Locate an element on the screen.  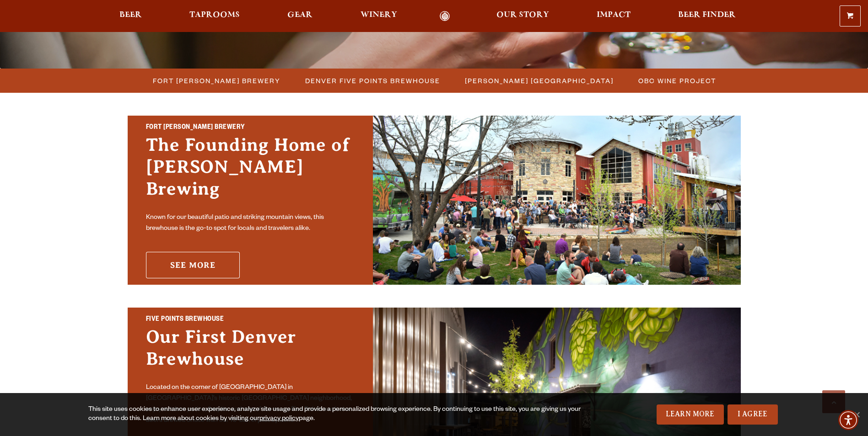
span: Winery is located at coordinates (379, 15).